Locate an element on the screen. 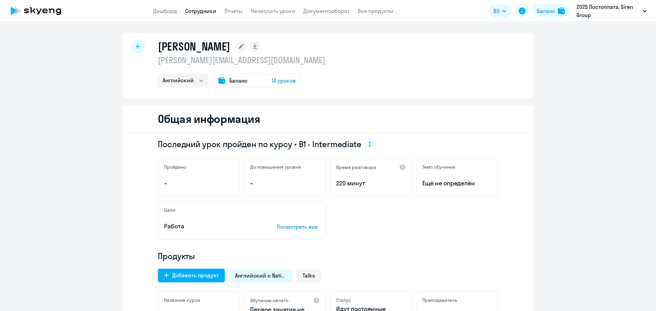 The width and height of the screenshot is (656, 311). a: Дашборд is located at coordinates (165, 11).